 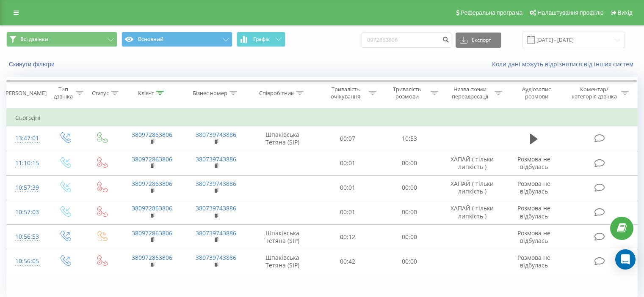 What do you see at coordinates (177, 40) in the screenshot?
I see `button: Основний` at bounding box center [177, 40].